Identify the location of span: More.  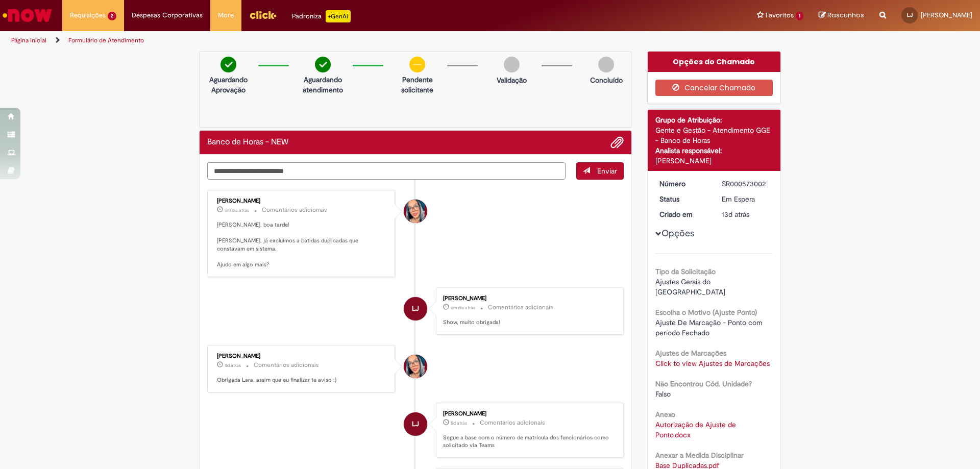
(225, 15).